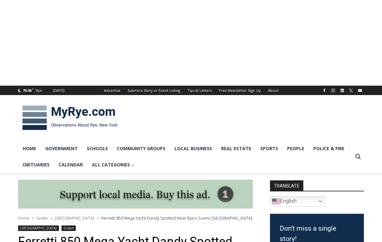  I want to click on a: Facebook, so click(325, 90).